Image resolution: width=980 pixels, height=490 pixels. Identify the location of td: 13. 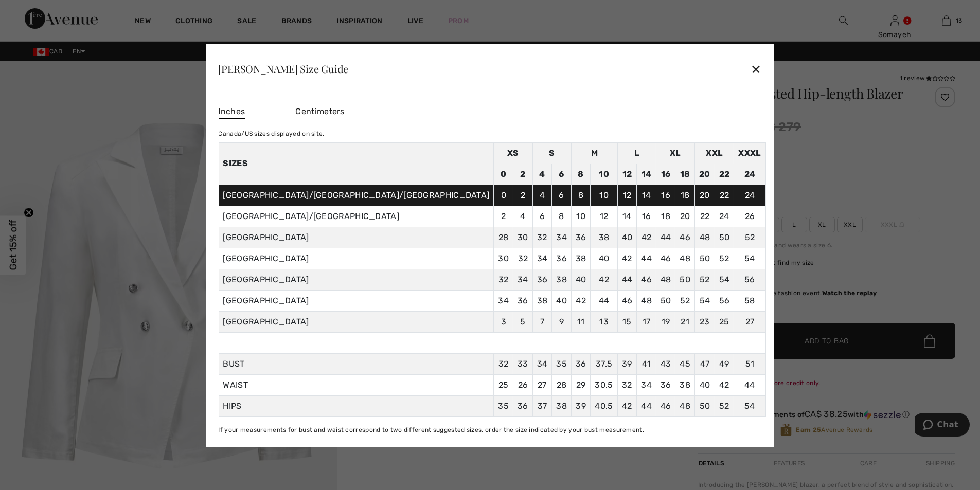
(604, 321).